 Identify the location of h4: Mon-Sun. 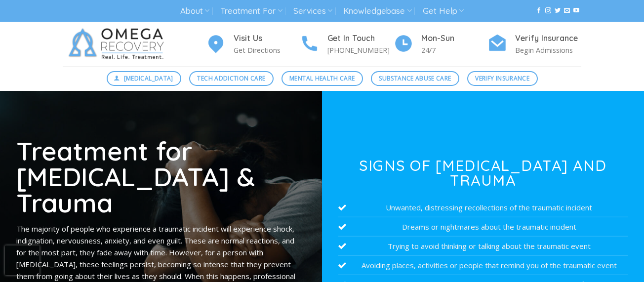
(454, 39).